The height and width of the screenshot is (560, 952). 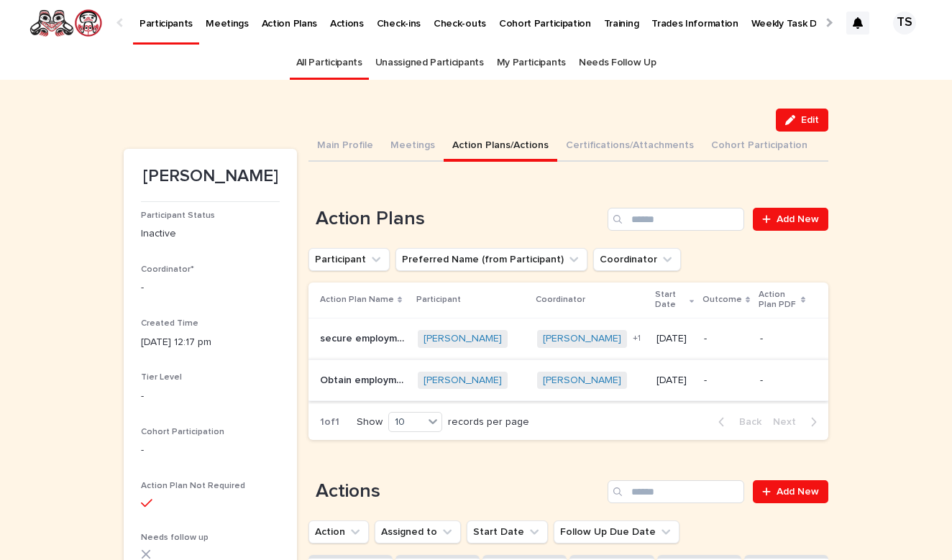 I want to click on button: Preferred Name (from Participant), so click(x=491, y=259).